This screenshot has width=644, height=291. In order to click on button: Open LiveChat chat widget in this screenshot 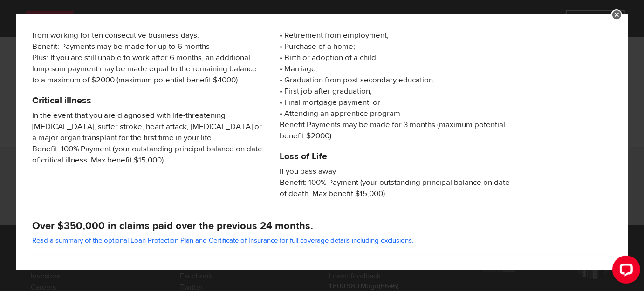, I will do `click(21, 18)`.